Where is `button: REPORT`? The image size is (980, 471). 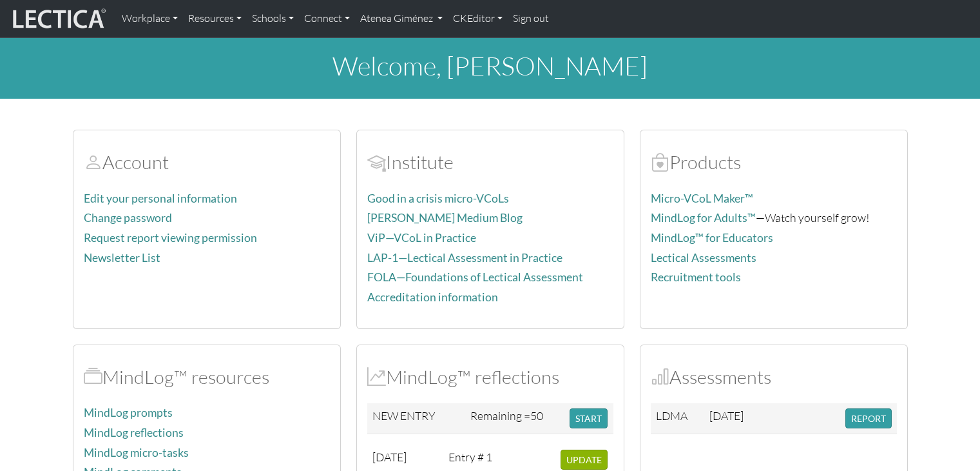 button: REPORT is located at coordinates (868, 418).